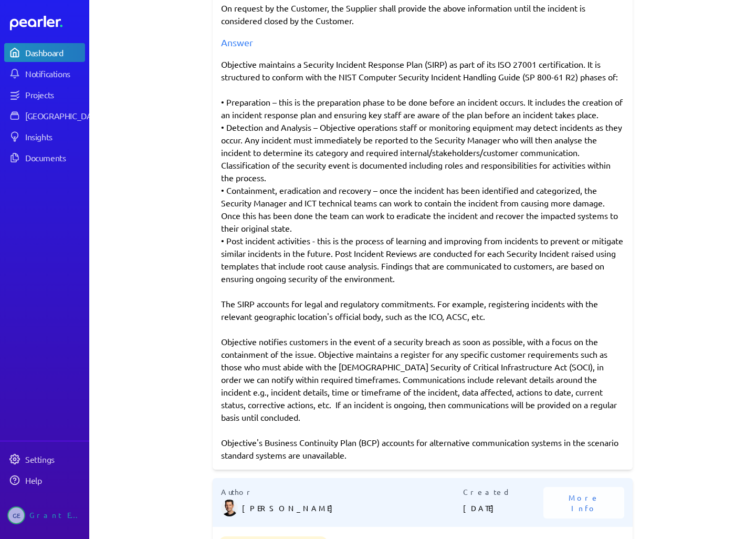 The image size is (756, 539). Describe the element at coordinates (584, 503) in the screenshot. I see `span: More Info` at that location.